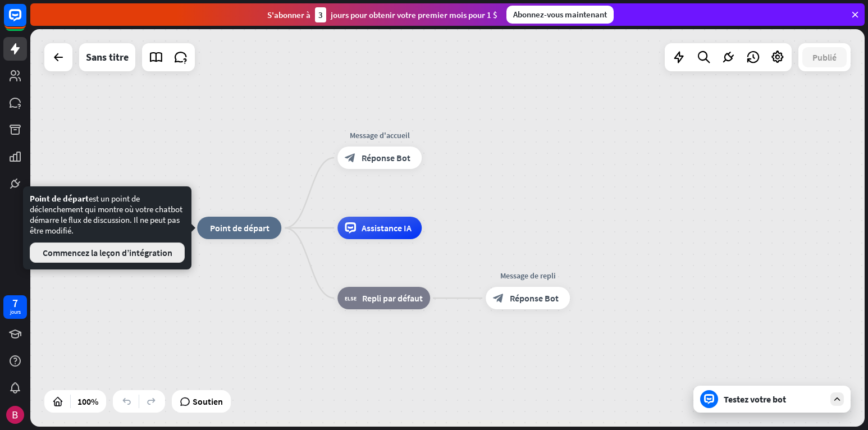 Image resolution: width=868 pixels, height=430 pixels. Describe the element at coordinates (108, 58) in the screenshot. I see `div: Untitled` at that location.